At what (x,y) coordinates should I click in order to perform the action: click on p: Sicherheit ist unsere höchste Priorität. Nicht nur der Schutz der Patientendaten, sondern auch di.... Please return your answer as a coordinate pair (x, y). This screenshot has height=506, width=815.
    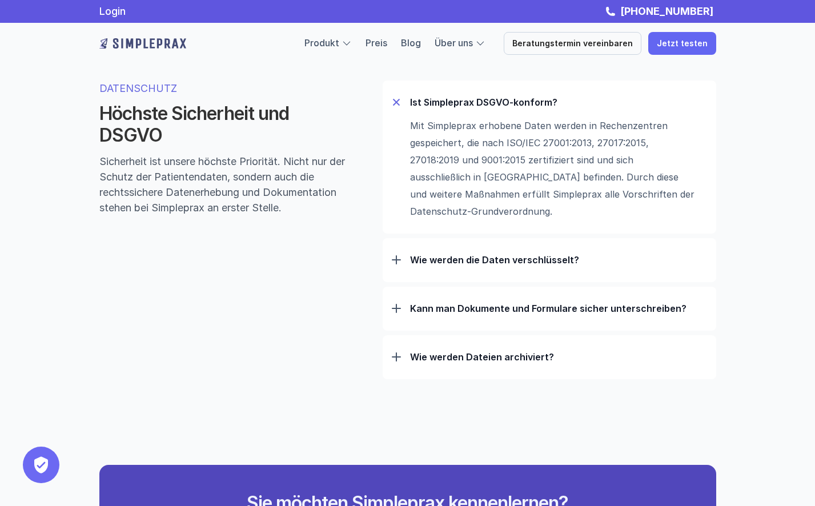
    Looking at the image, I should click on (223, 184).